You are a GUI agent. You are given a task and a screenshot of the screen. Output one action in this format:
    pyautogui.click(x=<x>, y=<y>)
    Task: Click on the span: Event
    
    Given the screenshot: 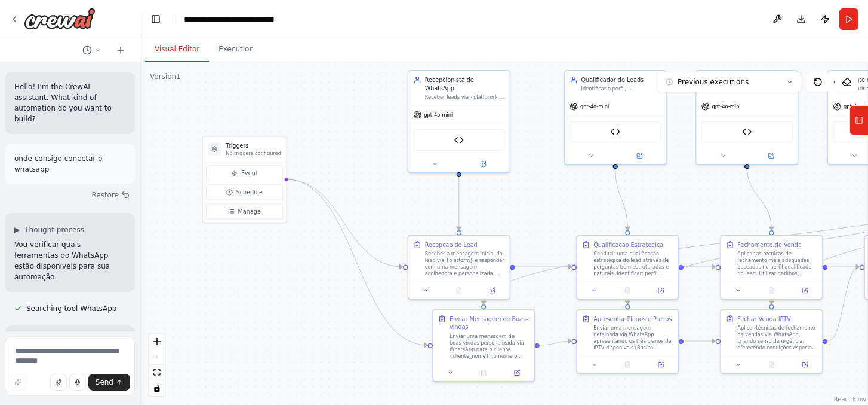 What is the action you would take?
    pyautogui.click(x=249, y=173)
    